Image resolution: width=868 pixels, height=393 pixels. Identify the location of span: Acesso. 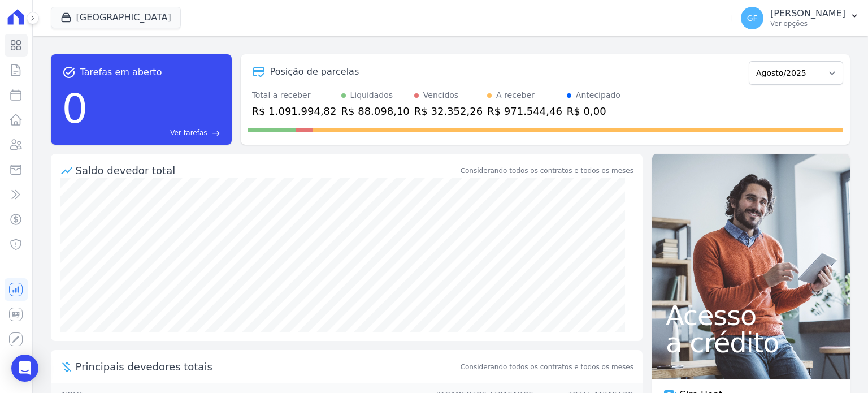
(751, 315).